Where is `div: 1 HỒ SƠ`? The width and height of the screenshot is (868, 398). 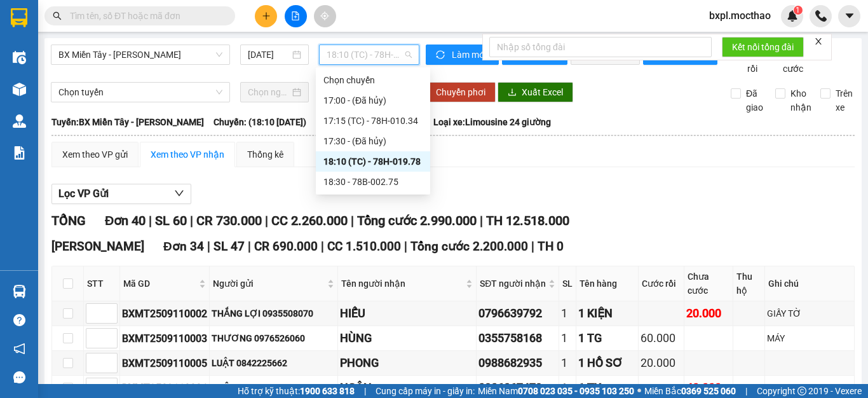 div: 1 HỒ SƠ is located at coordinates (607, 363).